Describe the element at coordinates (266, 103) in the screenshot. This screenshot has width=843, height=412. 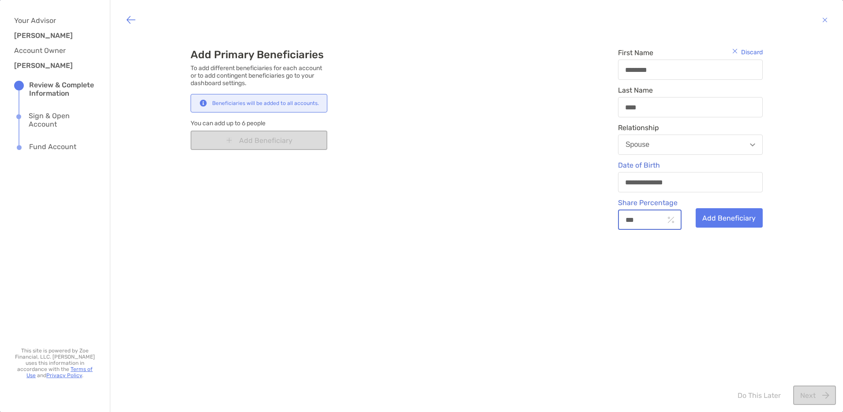
I see `div: Beneficiaries will be added to all accounts.` at that location.